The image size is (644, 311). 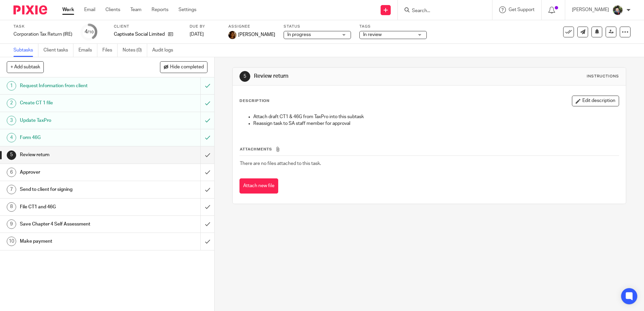 I want to click on button: Hide completed, so click(x=184, y=67).